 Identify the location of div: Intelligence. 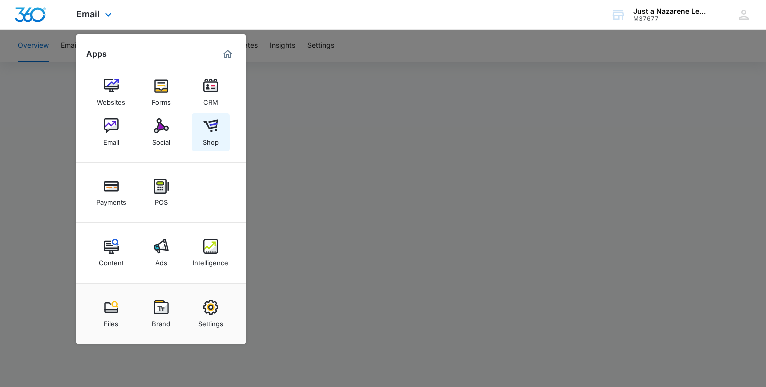
(210, 260).